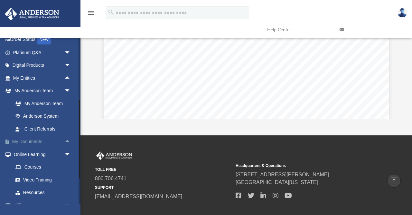 This screenshot has width=412, height=215. I want to click on a: menu, so click(91, 14).